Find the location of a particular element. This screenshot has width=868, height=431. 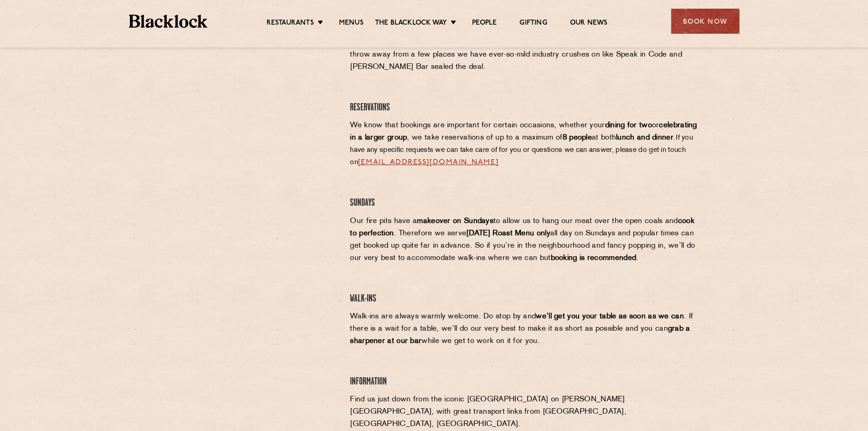

p: We know that bookings are important for certain occasions, whether your or , we take reservations... is located at coordinates (525, 144).